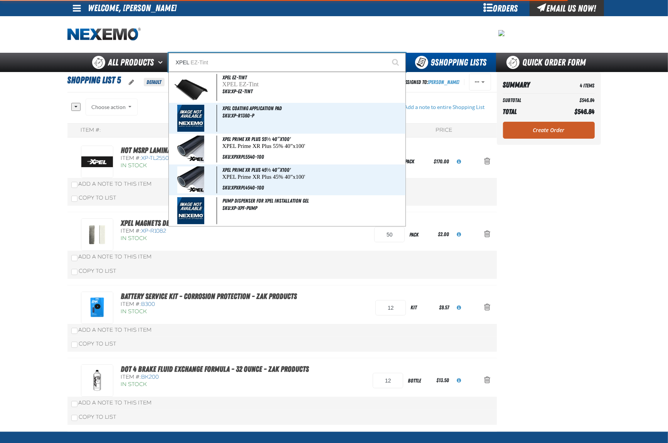 This screenshot has height=443, width=668. Describe the element at coordinates (162, 62) in the screenshot. I see `button: Open All Products pages` at that location.